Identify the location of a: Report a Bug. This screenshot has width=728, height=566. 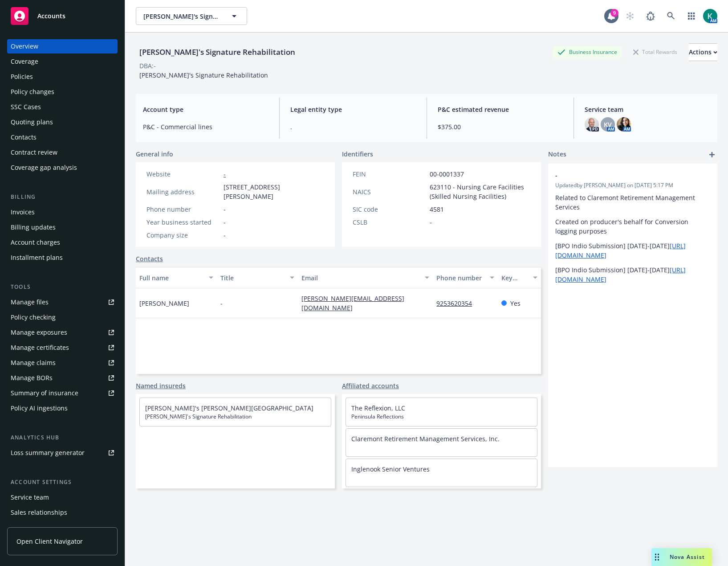
(651, 16).